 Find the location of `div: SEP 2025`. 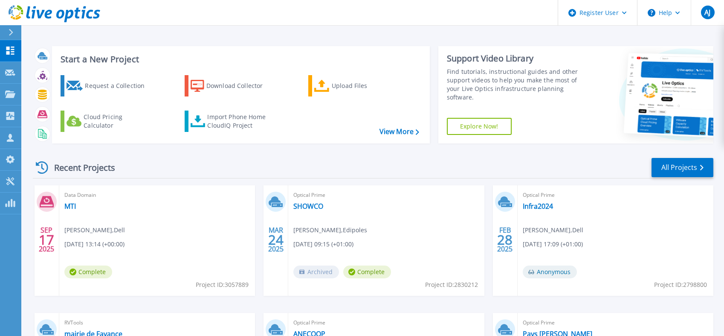

div: SEP 2025 is located at coordinates (47, 239).